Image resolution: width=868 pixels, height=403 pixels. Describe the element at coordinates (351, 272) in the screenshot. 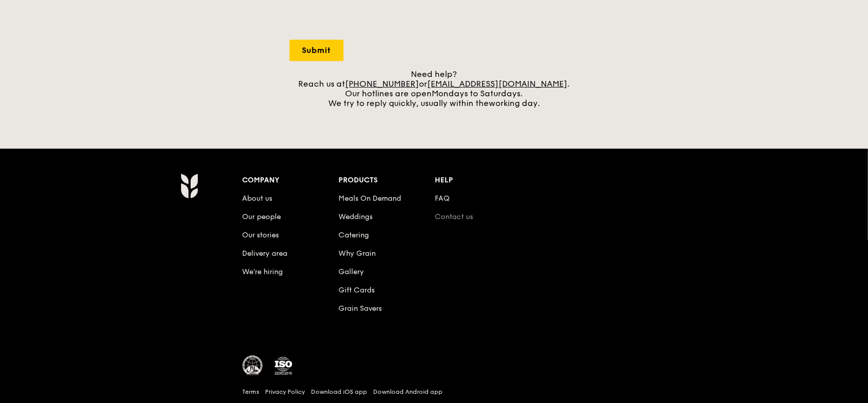

I see `a: Gallery` at that location.